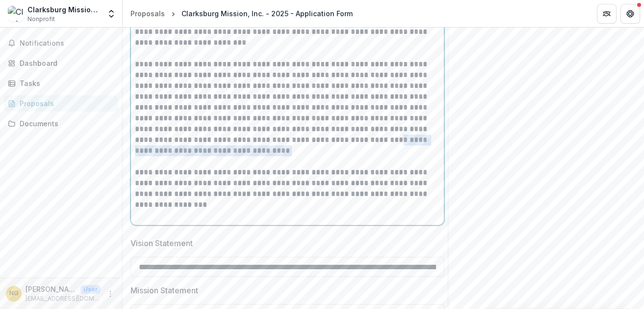  I want to click on div: Clarksburg Mission, Inc. - 2025 - Application Form, so click(267, 13).